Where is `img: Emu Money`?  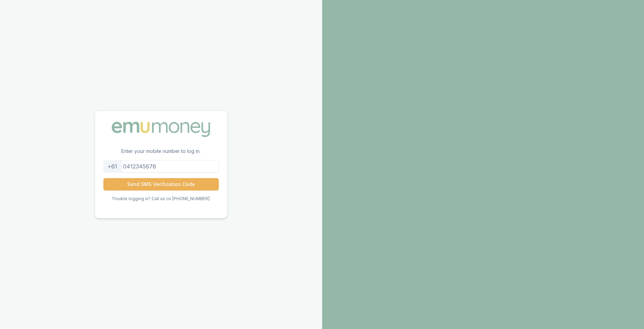
img: Emu Money is located at coordinates (161, 129).